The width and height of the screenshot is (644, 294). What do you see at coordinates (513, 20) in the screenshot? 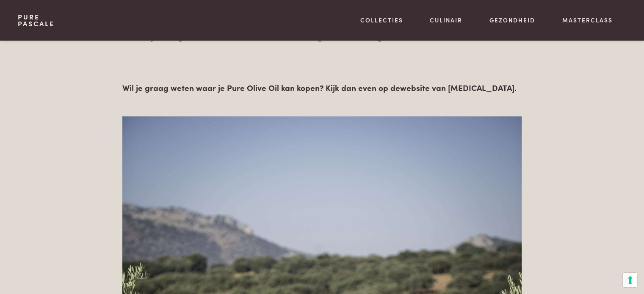
I see `a: Gezondheid` at bounding box center [513, 20].